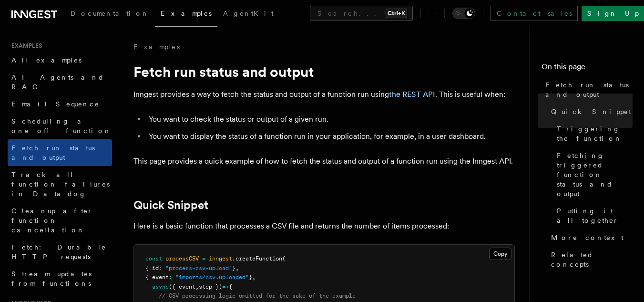 Image resolution: width=644 pixels, height=302 pixels. I want to click on a: Putting it all together, so click(592, 215).